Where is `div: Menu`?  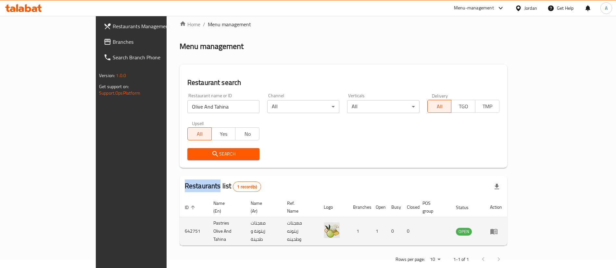 div: Menu is located at coordinates (496, 232).